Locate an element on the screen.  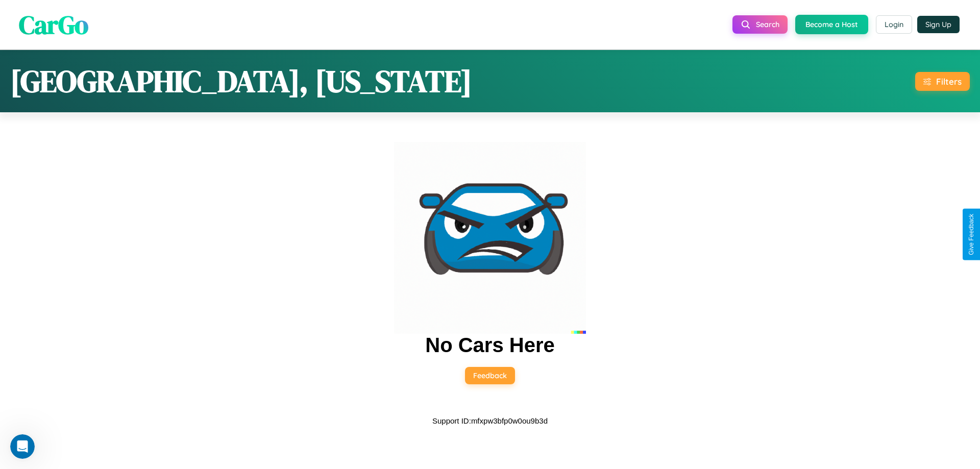
h2: No Cars Here is located at coordinates (490, 345).